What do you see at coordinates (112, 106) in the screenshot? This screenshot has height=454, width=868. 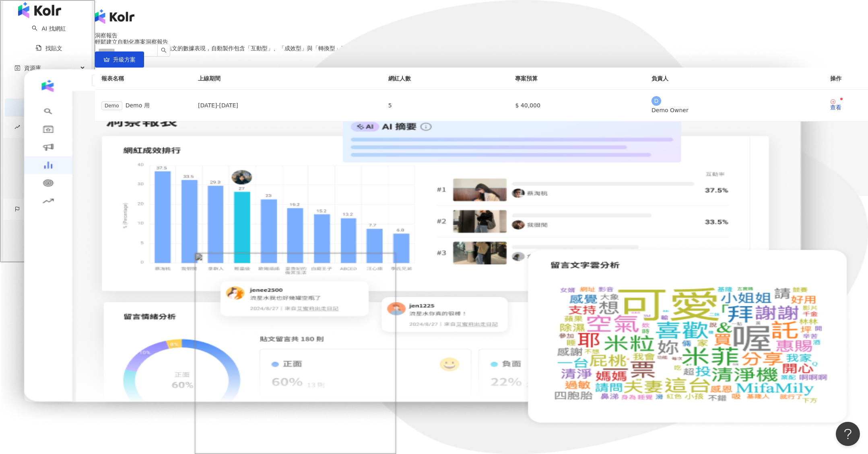 I see `span: Demo` at bounding box center [112, 106].